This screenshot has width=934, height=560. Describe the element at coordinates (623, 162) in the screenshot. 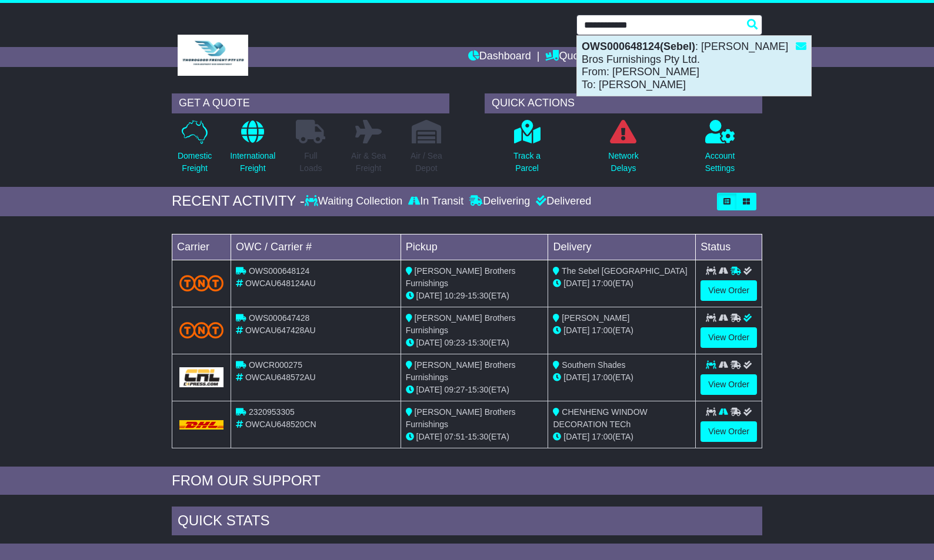

I see `p: Network Delays` at that location.